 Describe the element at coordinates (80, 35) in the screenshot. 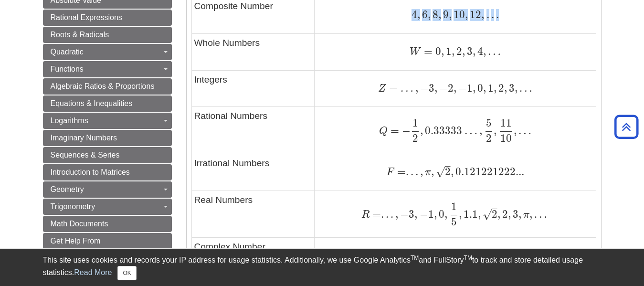

I see `span: Roots & Radicals` at that location.